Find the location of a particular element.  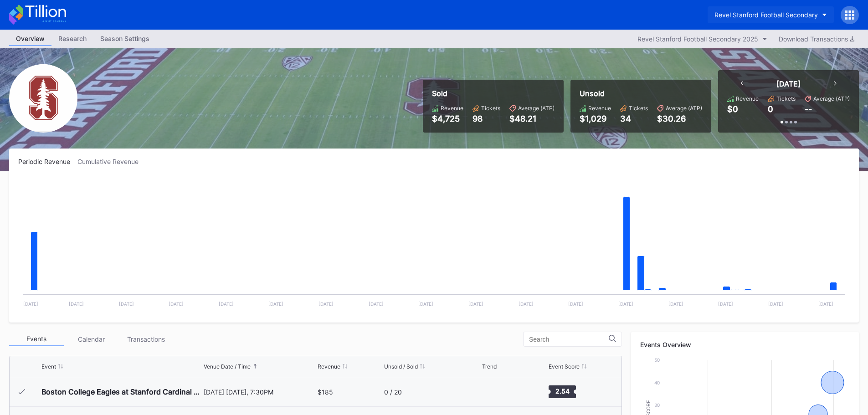

div: $4,725 is located at coordinates (448, 118).